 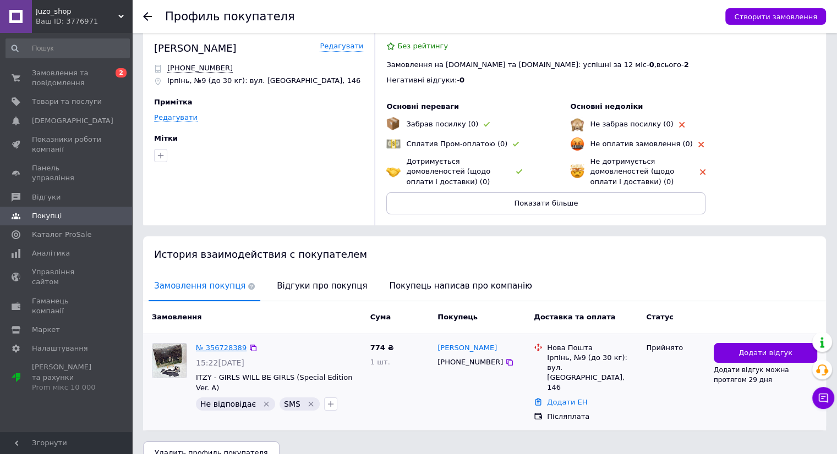 What do you see at coordinates (67, 102) in the screenshot?
I see `span: Товари та послуги` at bounding box center [67, 102].